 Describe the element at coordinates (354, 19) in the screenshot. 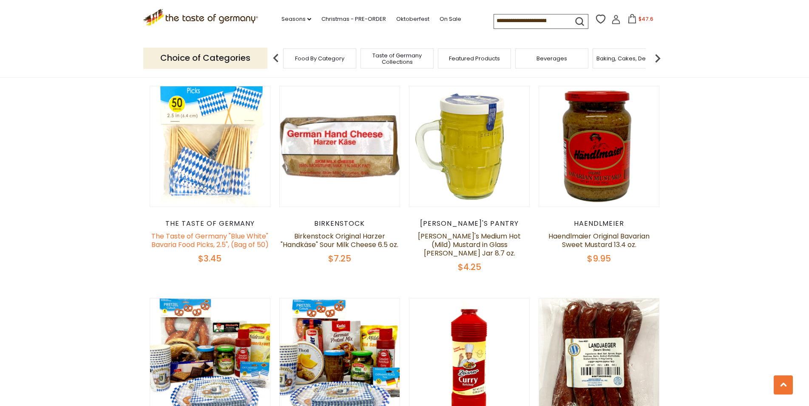

I see `a: Christmas - PRE-ORDER` at that location.